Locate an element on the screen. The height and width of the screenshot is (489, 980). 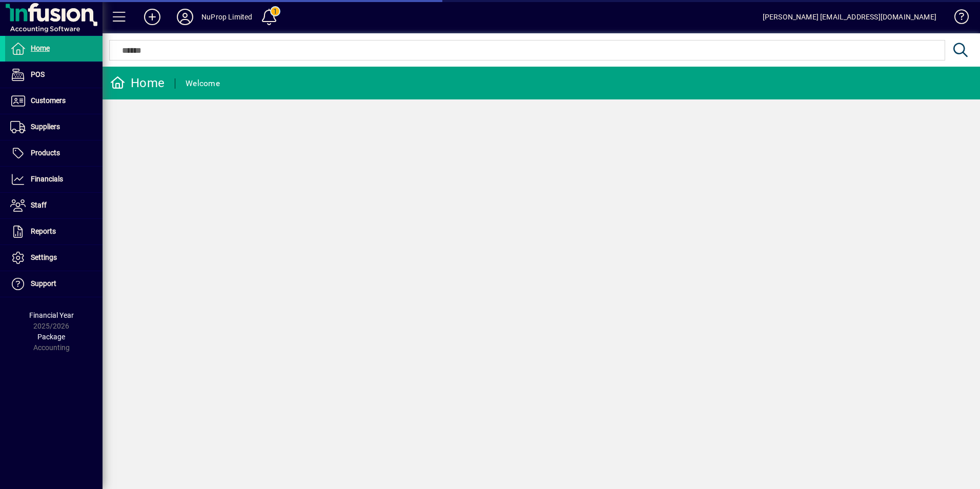
a: Support is located at coordinates (54, 283).